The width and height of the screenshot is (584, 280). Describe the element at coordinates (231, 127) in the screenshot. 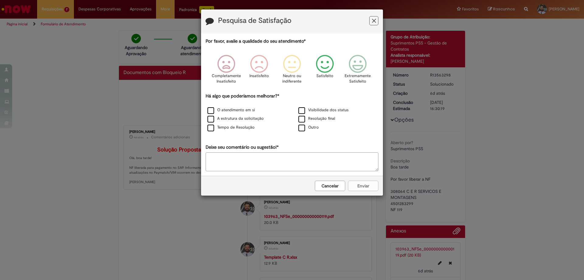

I see `label: Tempo de Resolução` at that location.